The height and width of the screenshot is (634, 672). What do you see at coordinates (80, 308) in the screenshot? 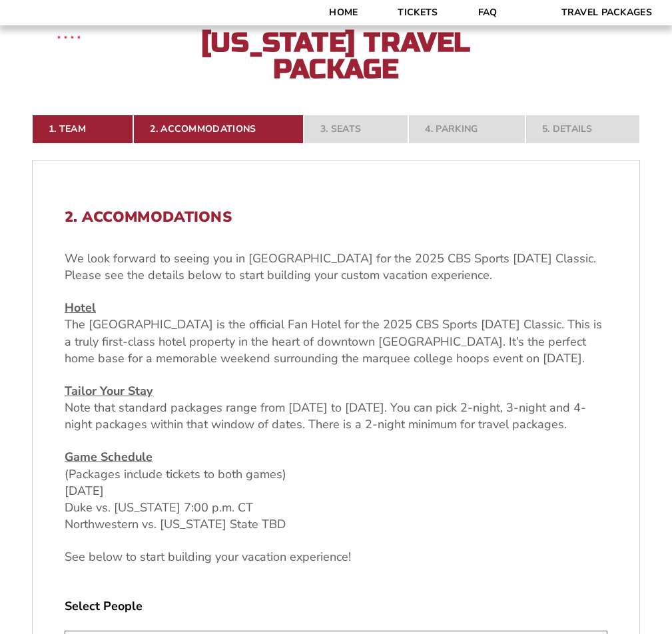
I see `u: Hotel` at bounding box center [80, 308].